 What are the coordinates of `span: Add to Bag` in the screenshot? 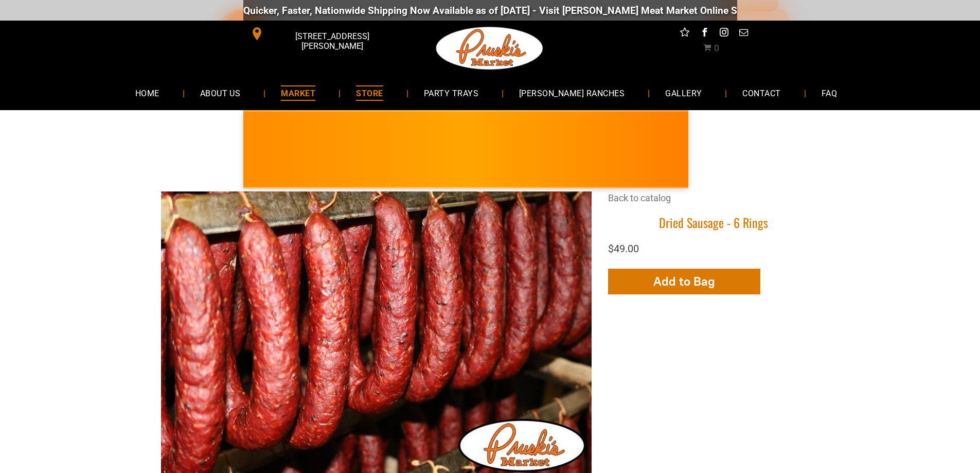 It's located at (684, 281).